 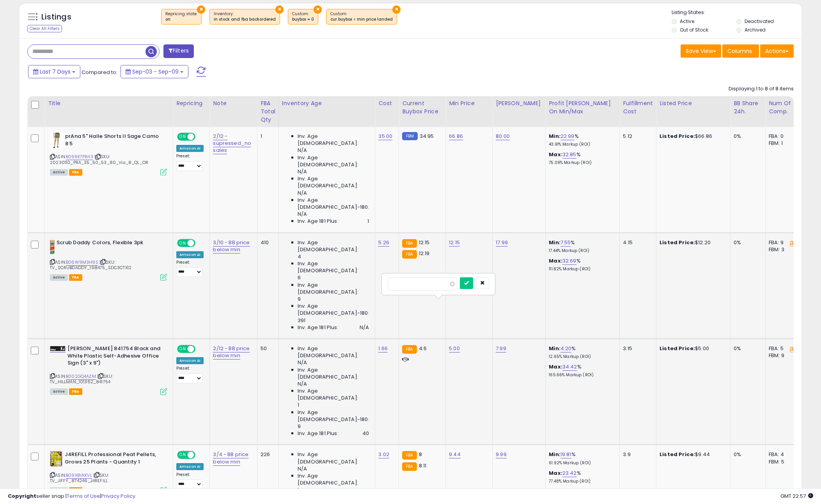 What do you see at coordinates (244, 17) in the screenshot?
I see `span: Inventory :` at bounding box center [244, 17].